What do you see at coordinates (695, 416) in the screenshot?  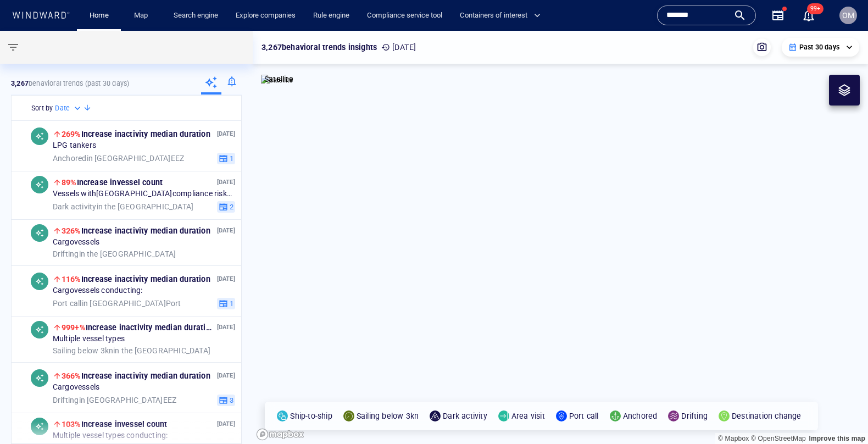 I see `p: Drifting` at bounding box center [695, 416].